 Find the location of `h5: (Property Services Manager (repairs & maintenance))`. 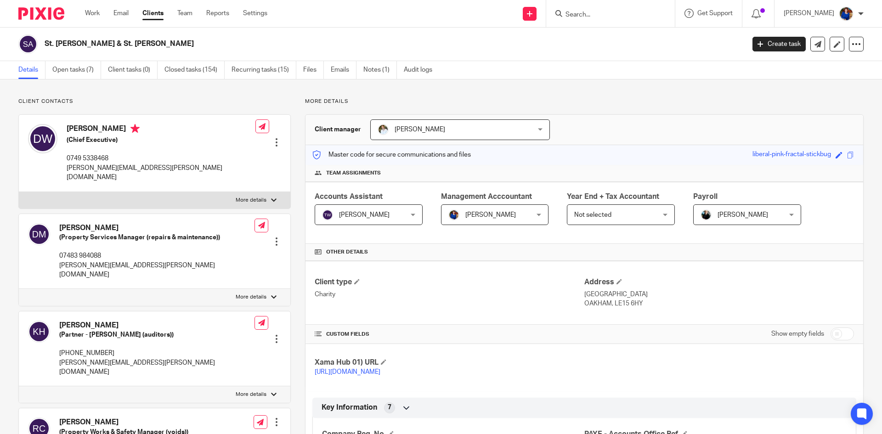

h5: (Property Services Manager (repairs & maintenance)) is located at coordinates (157, 237).